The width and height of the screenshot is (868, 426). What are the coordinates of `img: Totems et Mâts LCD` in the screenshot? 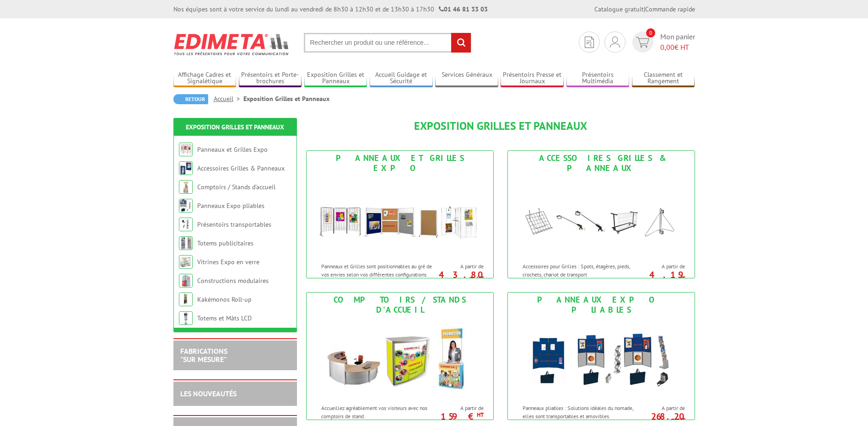 It's located at (186, 318).